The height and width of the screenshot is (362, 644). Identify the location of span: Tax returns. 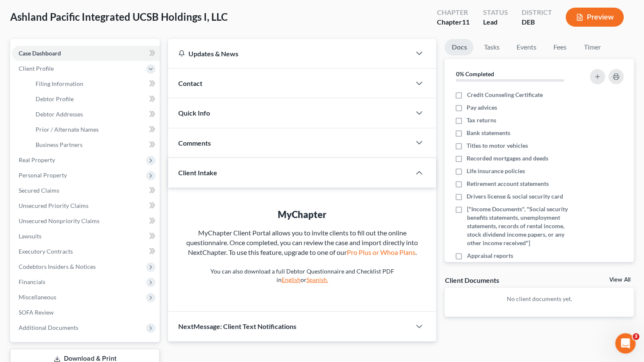
(482, 120).